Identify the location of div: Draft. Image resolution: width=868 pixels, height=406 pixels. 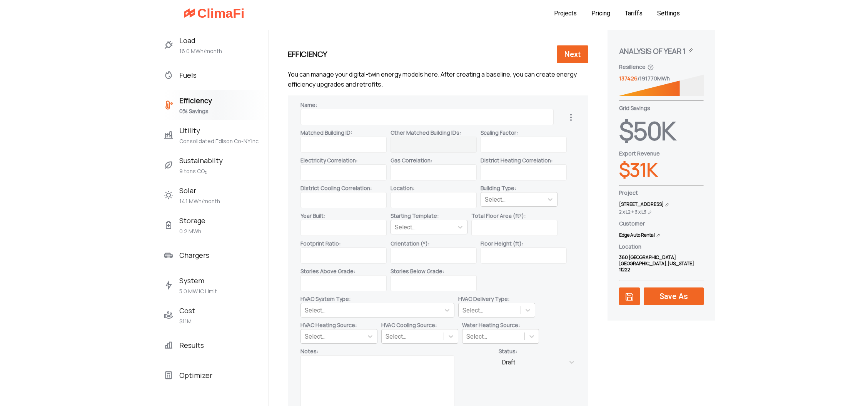
(508, 363).